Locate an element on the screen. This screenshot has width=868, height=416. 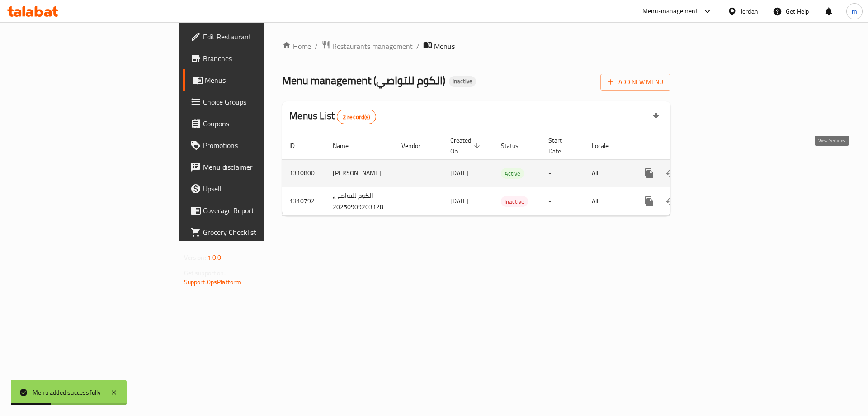
span: Add New Menu is located at coordinates (635, 82).